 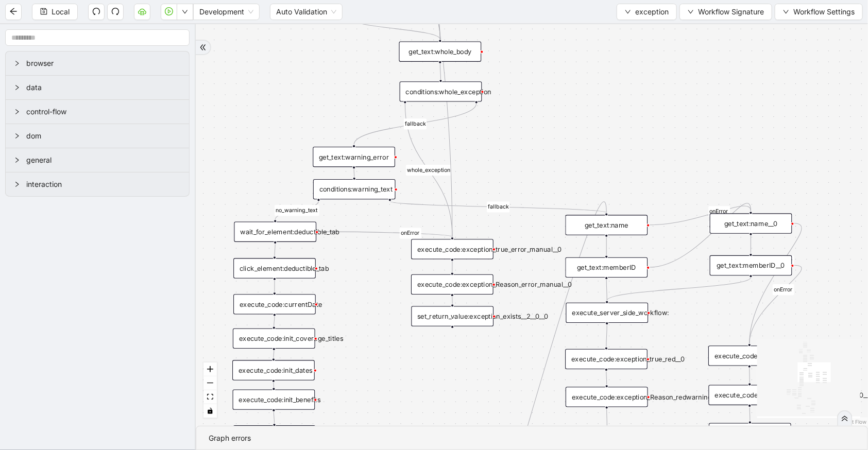 I want to click on g: Edge from get_text:name to get_text:name__0, so click(x=701, y=215).